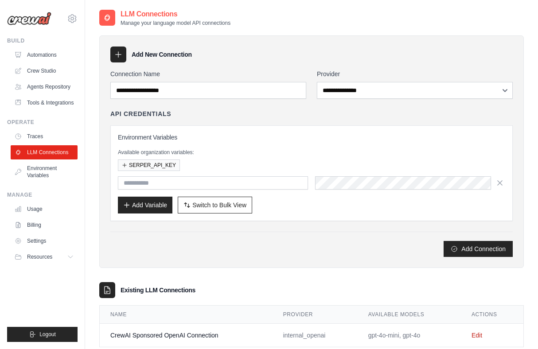 This screenshot has width=538, height=349. I want to click on h3: Existing LLM Connections, so click(158, 290).